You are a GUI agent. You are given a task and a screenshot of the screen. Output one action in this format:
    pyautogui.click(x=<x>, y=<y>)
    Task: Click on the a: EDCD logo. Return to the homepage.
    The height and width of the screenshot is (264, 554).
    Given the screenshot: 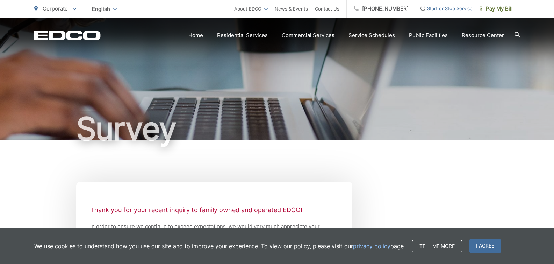 What is the action you would take?
    pyautogui.click(x=67, y=35)
    